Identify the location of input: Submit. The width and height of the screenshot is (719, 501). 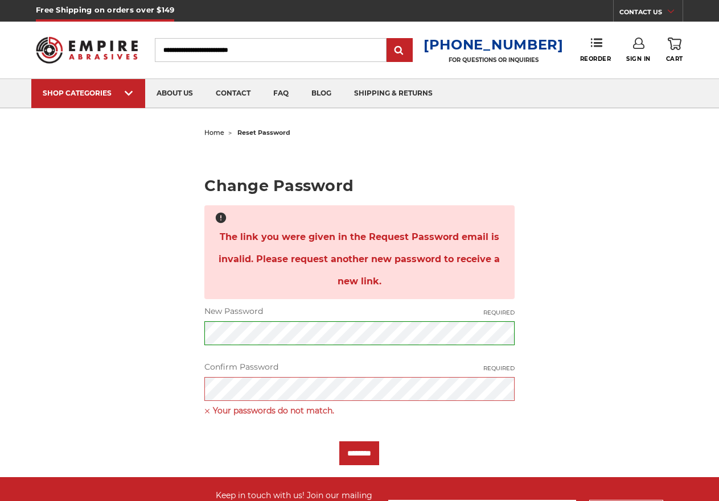
(400, 51).